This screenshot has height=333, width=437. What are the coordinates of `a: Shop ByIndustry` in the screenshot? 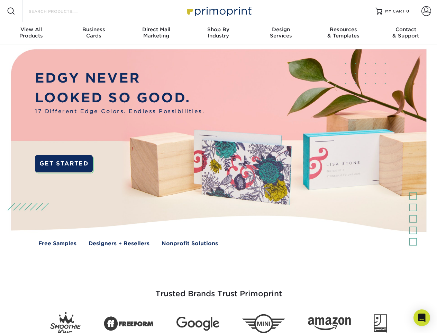 It's located at (219, 33).